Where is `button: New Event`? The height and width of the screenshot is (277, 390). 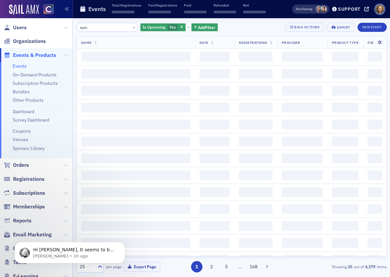
button: New Event is located at coordinates (372, 27).